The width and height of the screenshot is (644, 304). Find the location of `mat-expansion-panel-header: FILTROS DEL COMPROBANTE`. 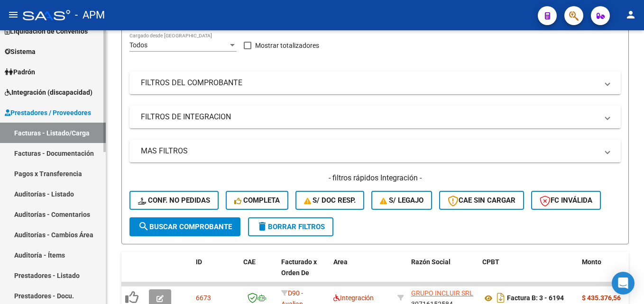

mat-expansion-panel-header: FILTROS DEL COMPROBANTE is located at coordinates (375, 83).